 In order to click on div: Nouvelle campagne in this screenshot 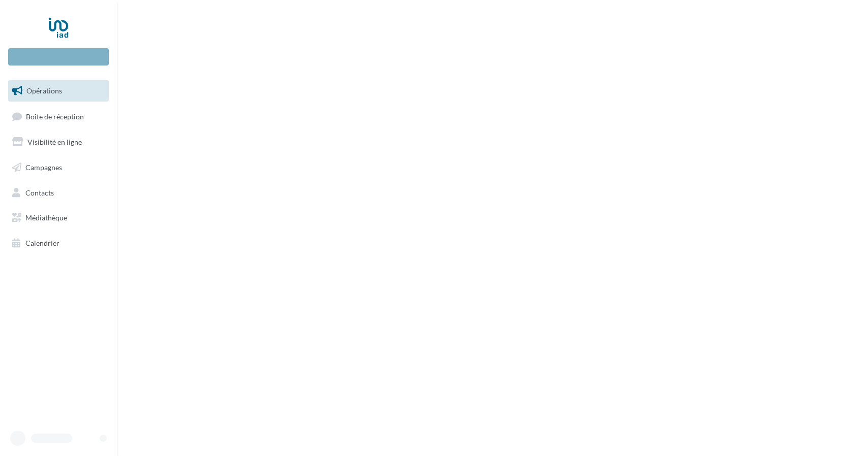, I will do `click(58, 57)`.